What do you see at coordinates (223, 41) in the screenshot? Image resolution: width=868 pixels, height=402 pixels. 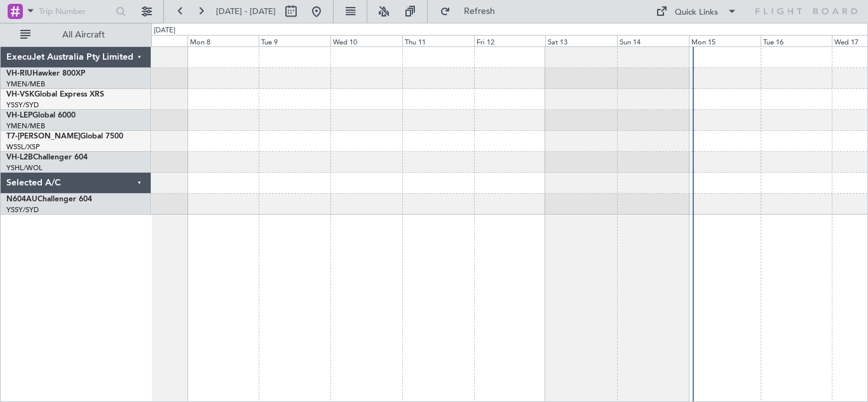 I see `div: Mon 8` at bounding box center [223, 41].